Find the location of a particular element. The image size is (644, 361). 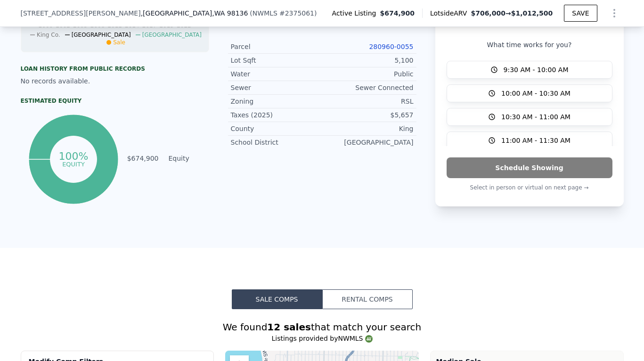

button: 9:30 AM - 10:00 AM is located at coordinates (529, 70).